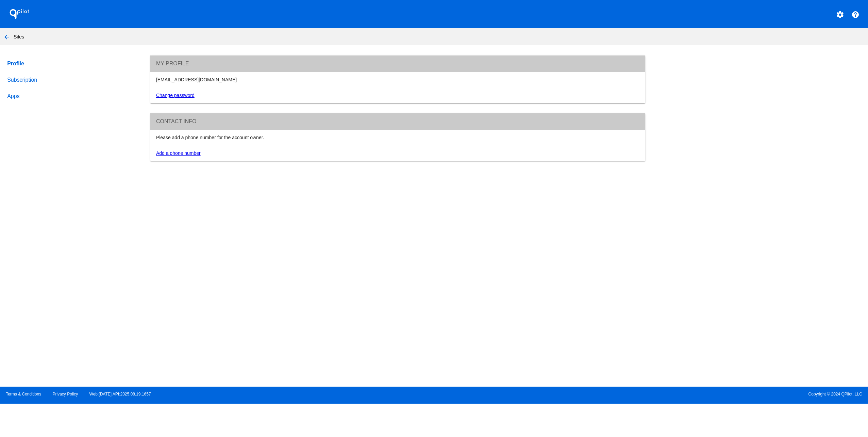 The height and width of the screenshot is (437, 868). Describe the element at coordinates (855, 15) in the screenshot. I see `mat-icon: help` at that location.